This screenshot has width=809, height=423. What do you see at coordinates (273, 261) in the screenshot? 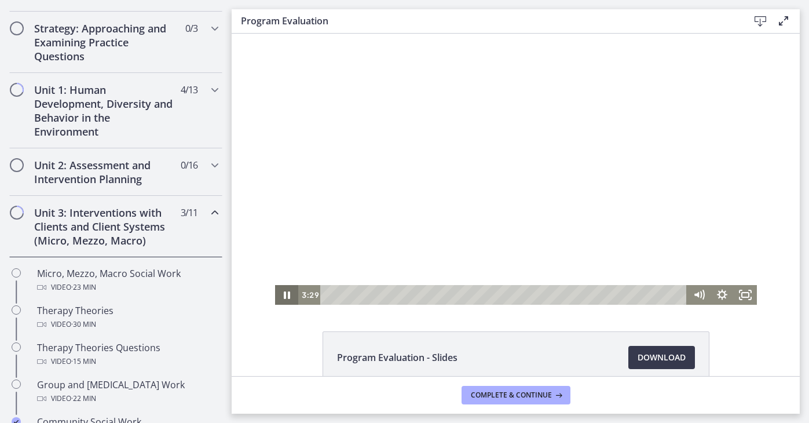
I see `div: Playbar` at bounding box center [273, 261].